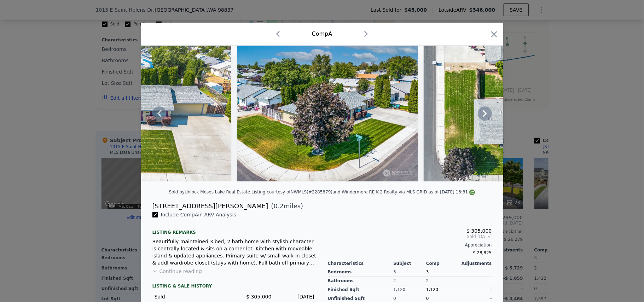  I want to click on div: Comp, so click(443, 264).